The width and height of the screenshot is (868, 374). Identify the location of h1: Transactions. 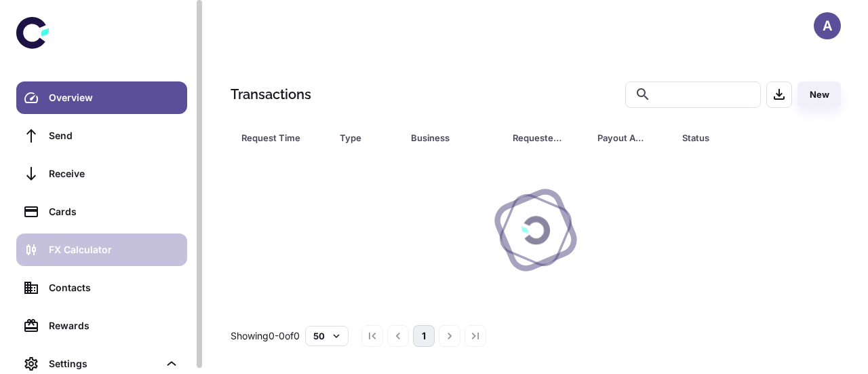
(271, 94).